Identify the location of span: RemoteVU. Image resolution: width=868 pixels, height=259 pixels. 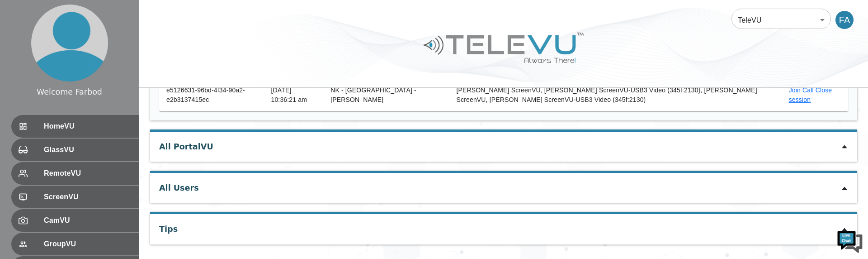
(88, 173).